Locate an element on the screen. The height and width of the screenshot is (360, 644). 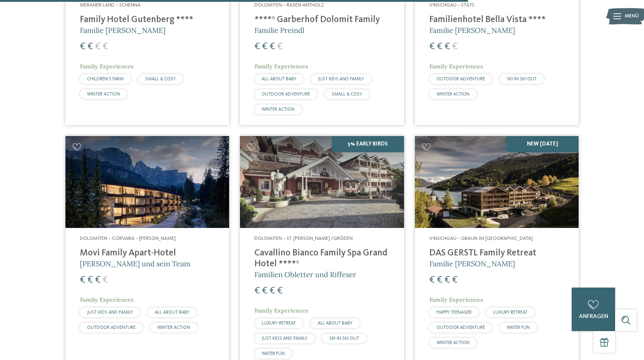
h4: Movi Family Apart-Hotel is located at coordinates (147, 253).